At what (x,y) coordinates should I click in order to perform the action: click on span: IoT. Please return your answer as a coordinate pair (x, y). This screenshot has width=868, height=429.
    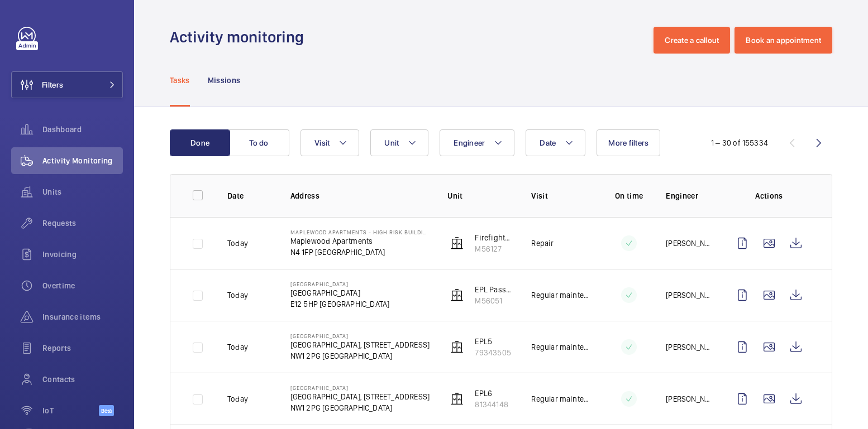
    Looking at the image, I should click on (71, 411).